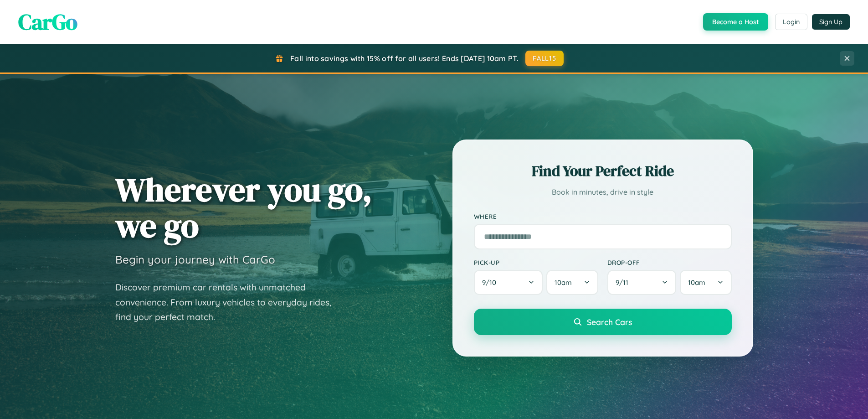  What do you see at coordinates (48, 21) in the screenshot?
I see `span: CarGo` at bounding box center [48, 21].